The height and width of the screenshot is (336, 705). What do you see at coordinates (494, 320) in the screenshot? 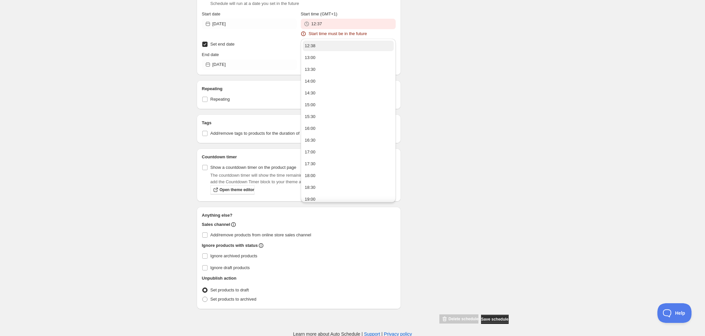
I see `span: Save schedule` at bounding box center [494, 320].